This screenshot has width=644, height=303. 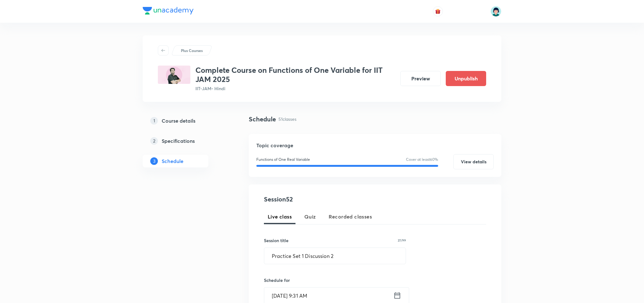 What do you see at coordinates (178, 141) in the screenshot?
I see `h5: Specifications` at bounding box center [178, 141].